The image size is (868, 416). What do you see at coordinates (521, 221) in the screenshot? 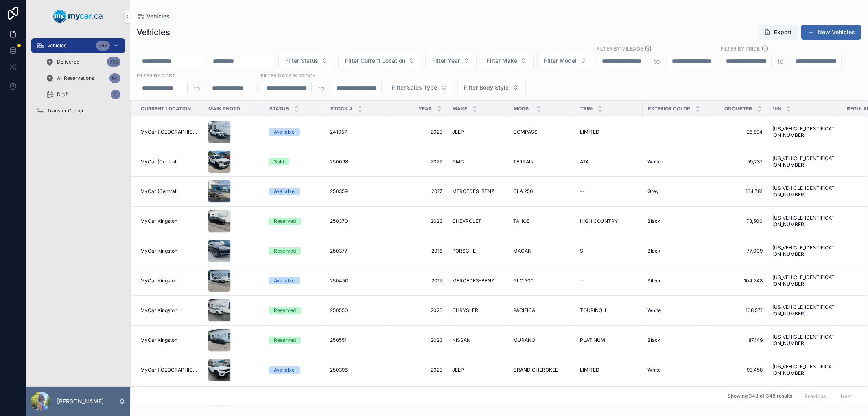
I see `span: TAHOE` at bounding box center [521, 221].